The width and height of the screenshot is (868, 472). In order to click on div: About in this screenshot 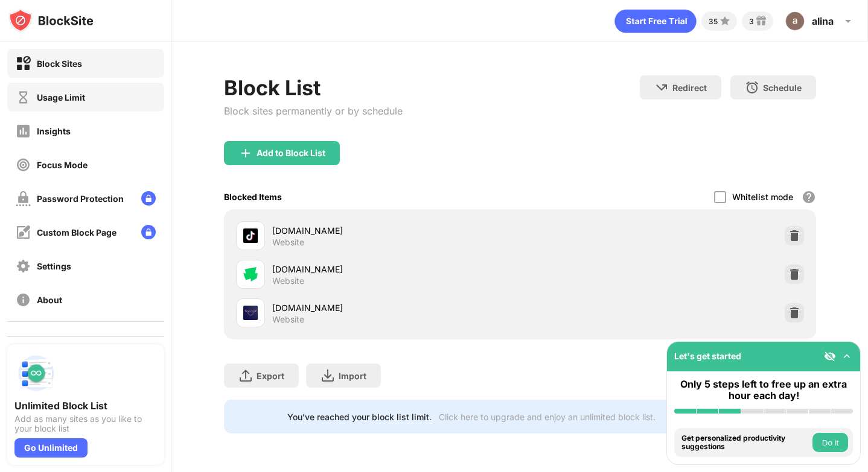, I will do `click(50, 300)`.